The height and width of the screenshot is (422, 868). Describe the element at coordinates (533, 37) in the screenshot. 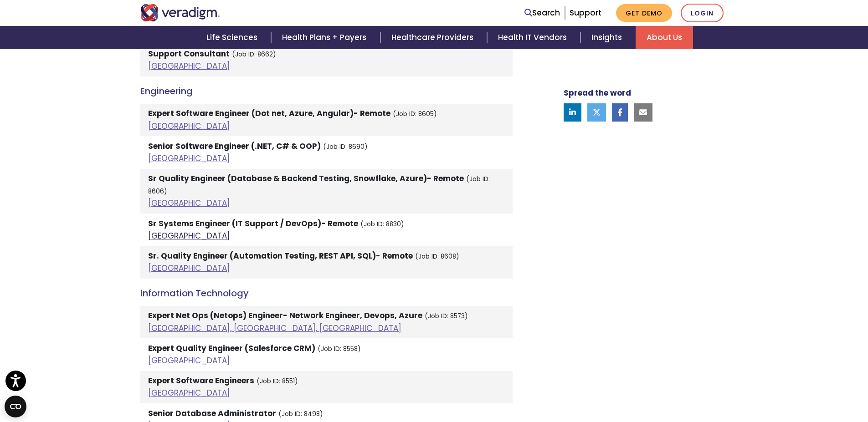

I see `a: Health IT Vendors` at that location.